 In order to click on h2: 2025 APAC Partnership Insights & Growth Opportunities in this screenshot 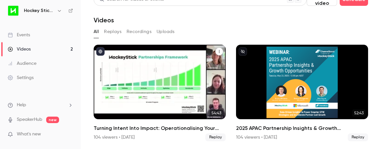, I will do `click(302, 128)`.